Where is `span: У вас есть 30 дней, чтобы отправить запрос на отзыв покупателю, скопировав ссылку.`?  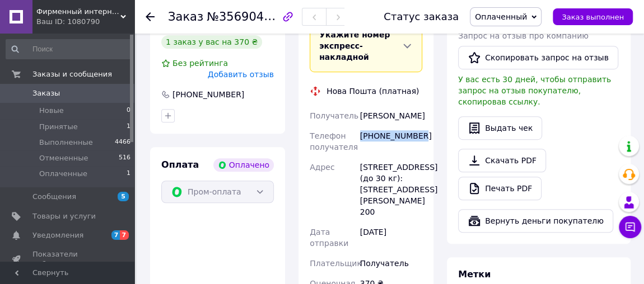
span: У вас есть 30 дней, чтобы отправить запрос на отзыв покупателю, скопировав ссылку. is located at coordinates (534, 91).